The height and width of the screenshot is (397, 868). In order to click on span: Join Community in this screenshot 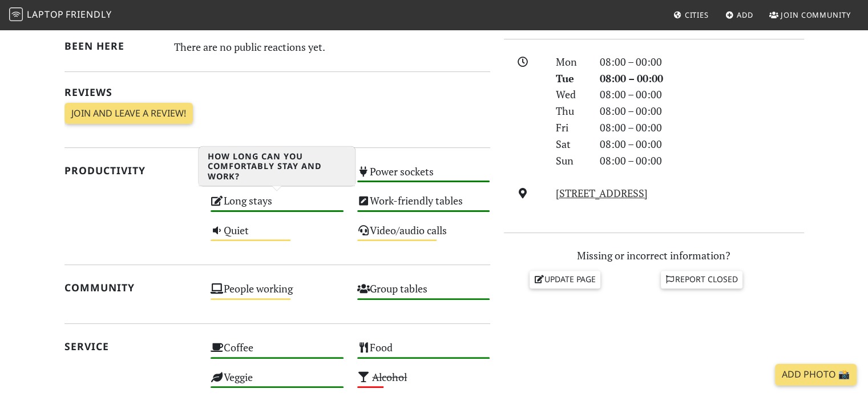, I will do `click(816, 15)`.